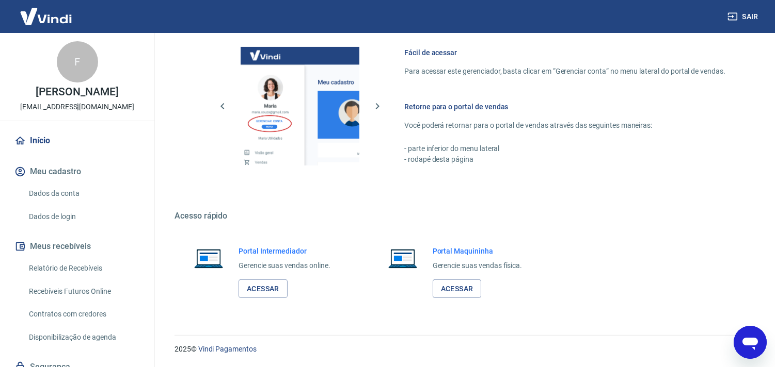 This screenshot has width=775, height=367. What do you see at coordinates (565, 149) in the screenshot?
I see `p: - parte inferior do menu lateral` at bounding box center [565, 149].